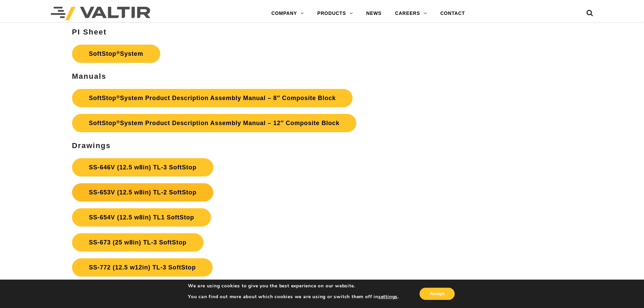  What do you see at coordinates (388, 297) in the screenshot?
I see `button: settings` at bounding box center [388, 297].